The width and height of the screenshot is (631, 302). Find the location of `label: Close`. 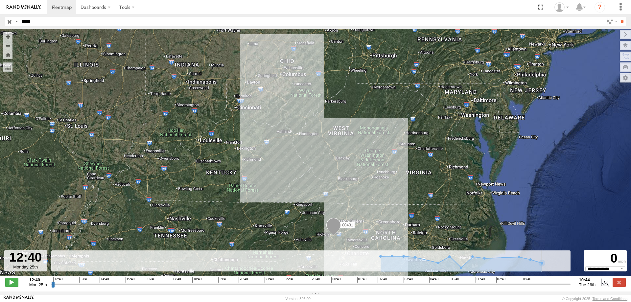

label: Close is located at coordinates (619, 282).